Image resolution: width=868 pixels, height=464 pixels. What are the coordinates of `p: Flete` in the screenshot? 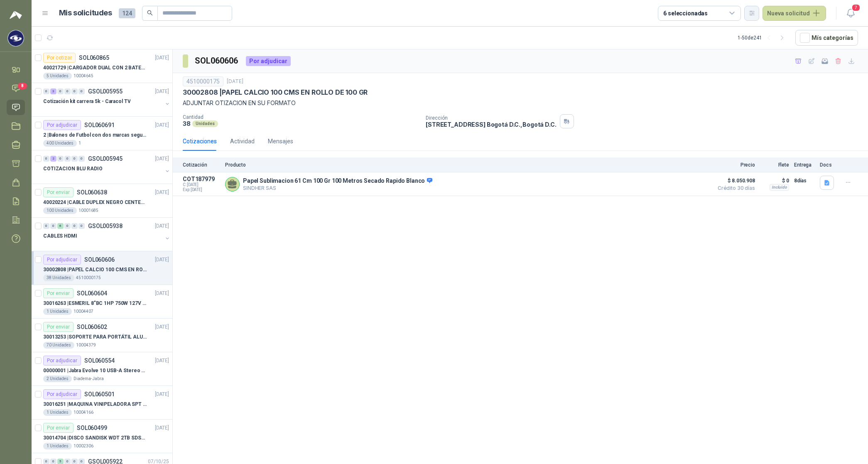 It's located at (774, 165).